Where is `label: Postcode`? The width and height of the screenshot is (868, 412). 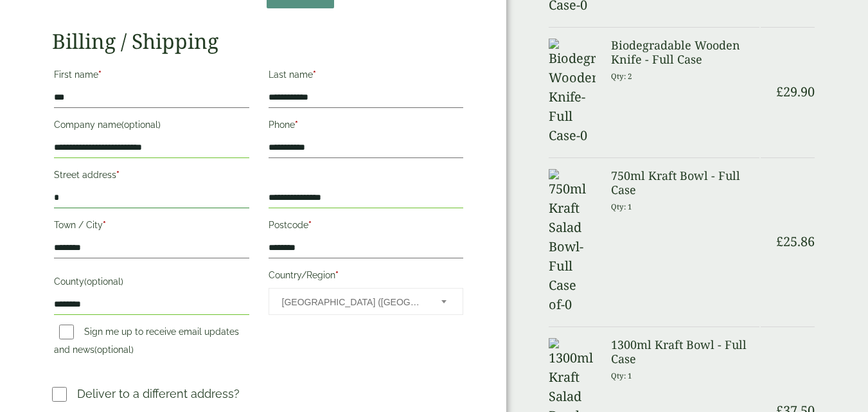 label: Postcode is located at coordinates (366, 227).